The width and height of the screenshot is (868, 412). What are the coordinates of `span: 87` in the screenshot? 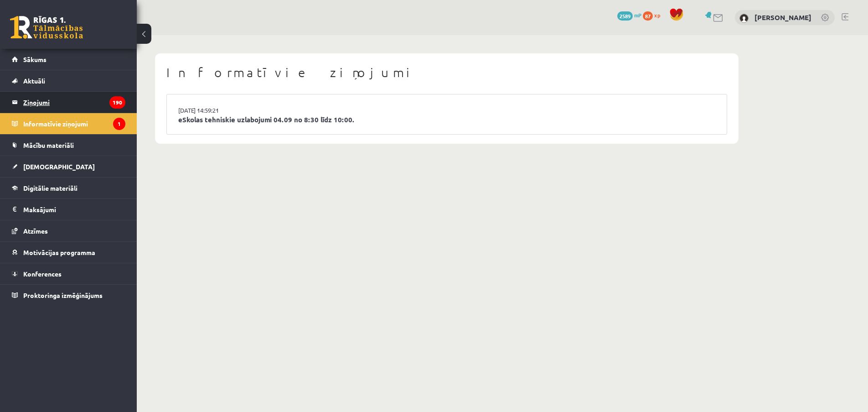 It's located at (648, 16).